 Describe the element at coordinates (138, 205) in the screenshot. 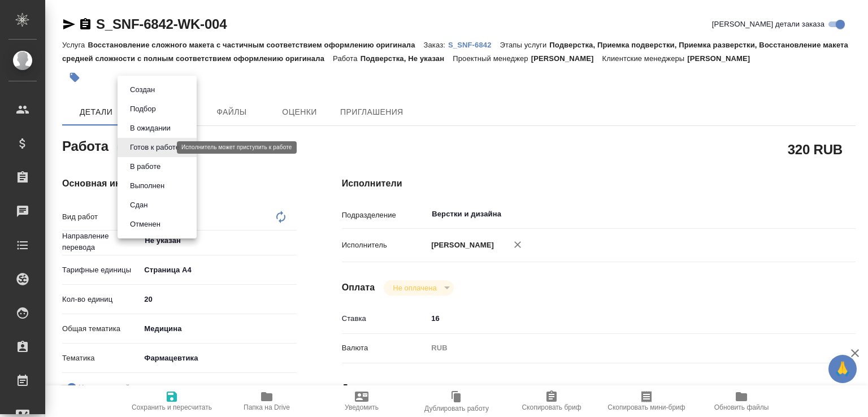

I see `button: Сдан` at that location.